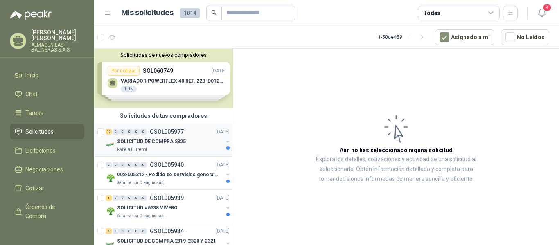 Image resolution: width=559 pixels, height=245 pixels. What do you see at coordinates (163, 116) in the screenshot?
I see `div: Solicitudes de tus compradores` at bounding box center [163, 116].